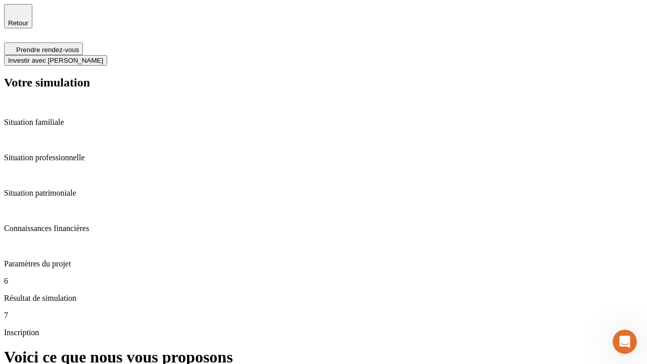 The image size is (647, 364). What do you see at coordinates (323, 298) in the screenshot?
I see `p: Résultat de simulation` at bounding box center [323, 298].